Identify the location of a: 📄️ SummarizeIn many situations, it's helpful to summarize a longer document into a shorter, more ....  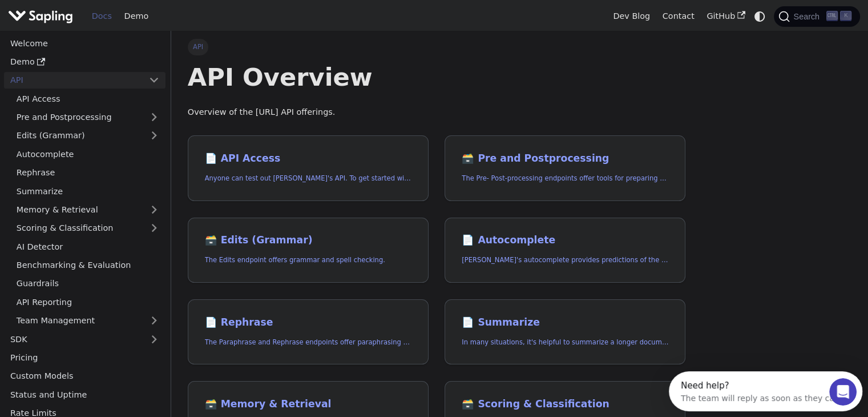
(564, 332).